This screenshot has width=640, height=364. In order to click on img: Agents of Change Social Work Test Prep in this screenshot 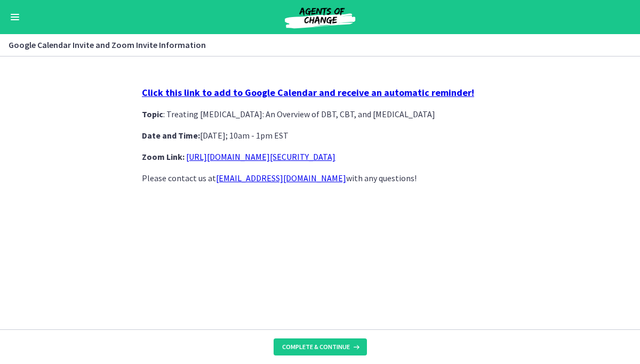, I will do `click(320, 17)`.